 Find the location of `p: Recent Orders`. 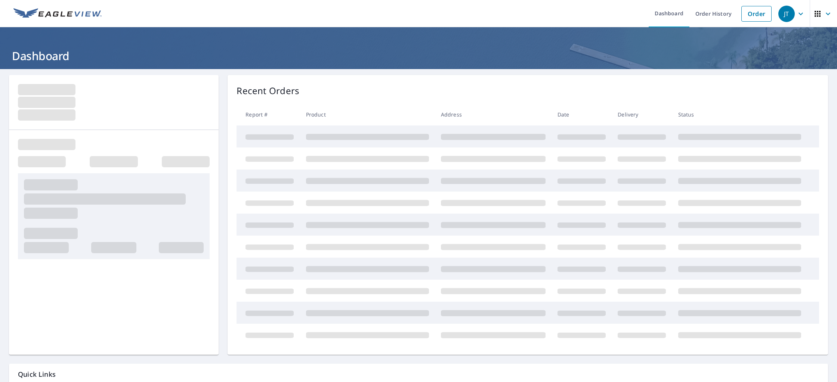

p: Recent Orders is located at coordinates (268, 91).